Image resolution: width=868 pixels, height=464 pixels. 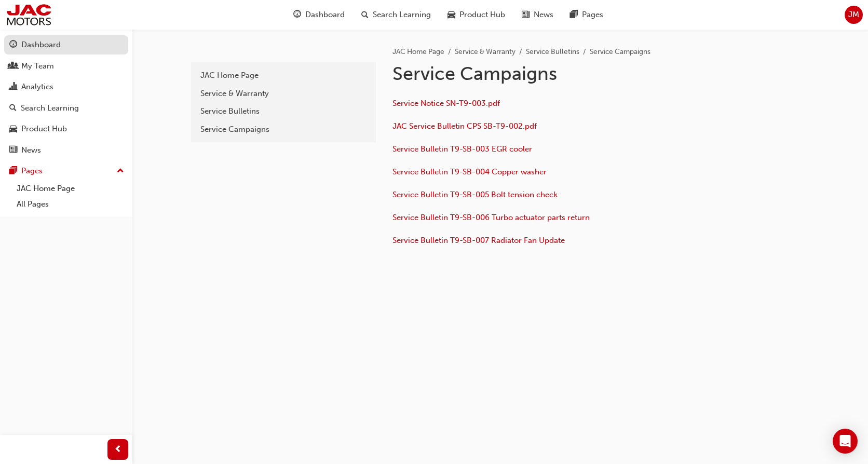 I want to click on a: Service Bulletin T9-SB-006 Turbo actuator parts return, so click(x=491, y=218).